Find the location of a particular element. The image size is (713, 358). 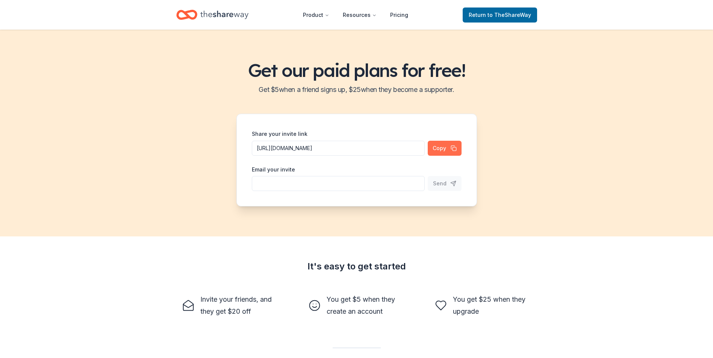

a: Home is located at coordinates (212, 15).